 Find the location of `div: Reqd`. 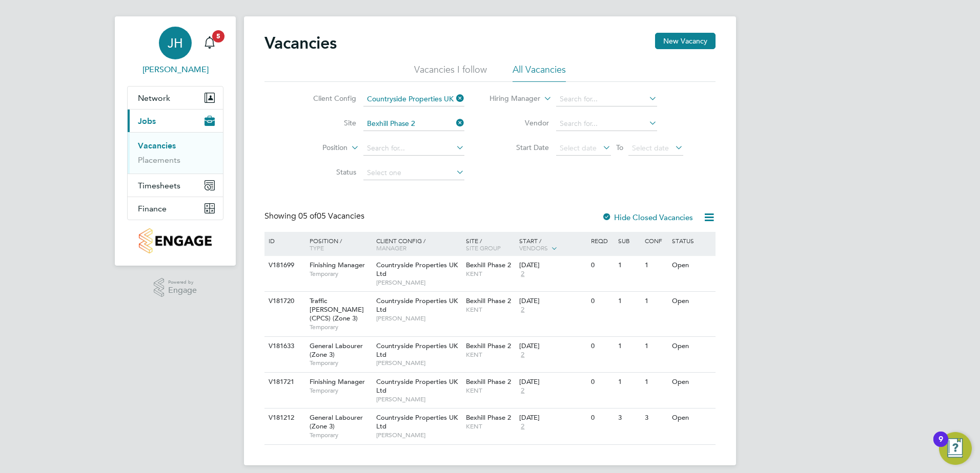

div: Reqd is located at coordinates (602, 240).